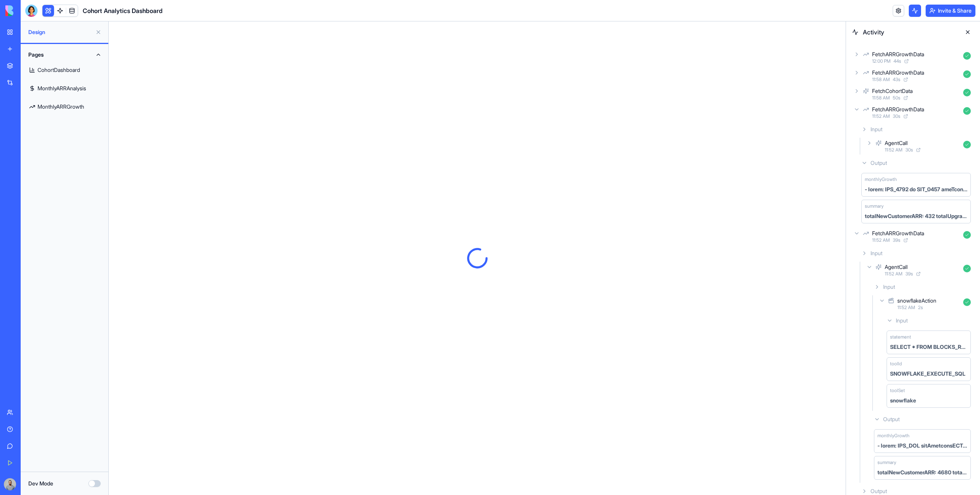 The width and height of the screenshot is (980, 495). What do you see at coordinates (40, 484) in the screenshot?
I see `label: Dev Mode` at bounding box center [40, 484].